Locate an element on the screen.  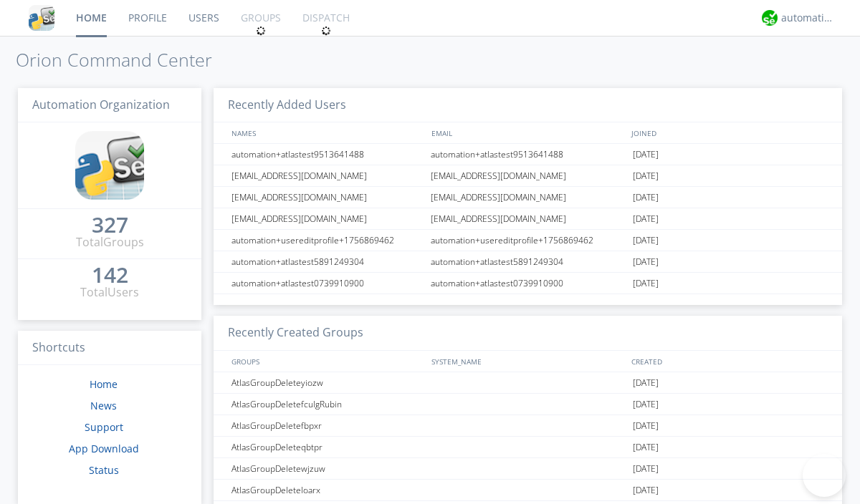
div: AtlasGroupDeleteqbtpr is located at coordinates (327, 446).